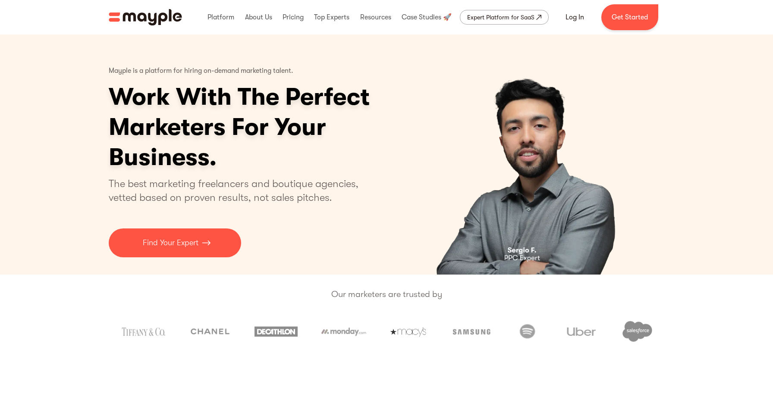  What do you see at coordinates (504, 17) in the screenshot?
I see `a: Expert Platform for SaaS` at bounding box center [504, 17].